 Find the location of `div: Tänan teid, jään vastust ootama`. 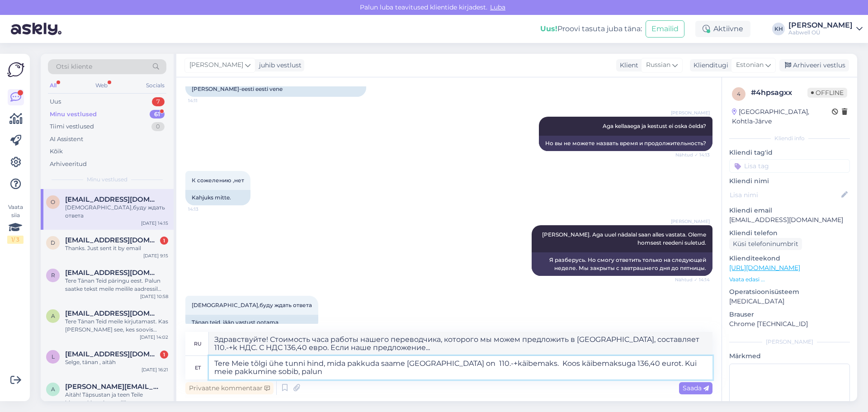

div: Tänan teid, jään vastust ootama is located at coordinates (252, 323).